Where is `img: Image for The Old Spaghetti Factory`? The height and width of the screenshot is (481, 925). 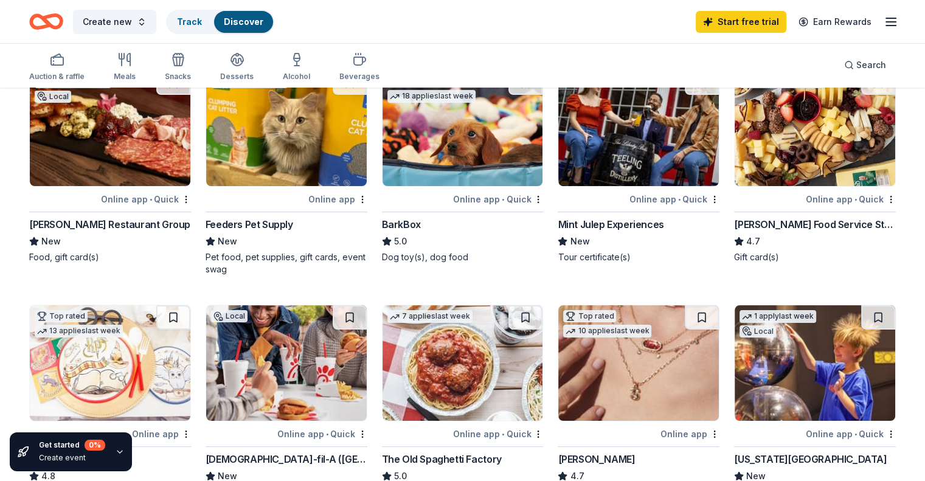
img: Image for The Old Spaghetti Factory is located at coordinates (463, 363).